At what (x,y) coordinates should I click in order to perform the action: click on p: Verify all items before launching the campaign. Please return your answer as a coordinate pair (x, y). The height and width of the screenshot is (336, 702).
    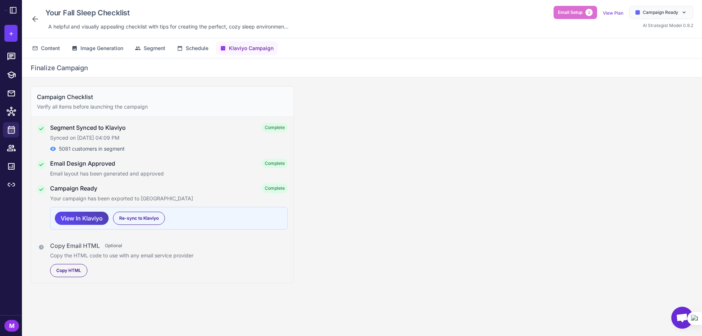
    Looking at the image, I should click on (162, 107).